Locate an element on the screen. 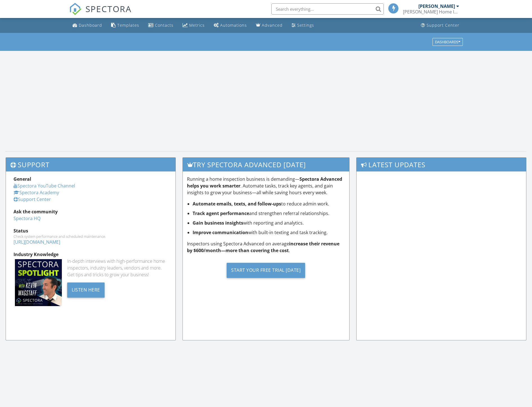 This screenshot has width=532, height=407. a: Templates is located at coordinates (125, 25).